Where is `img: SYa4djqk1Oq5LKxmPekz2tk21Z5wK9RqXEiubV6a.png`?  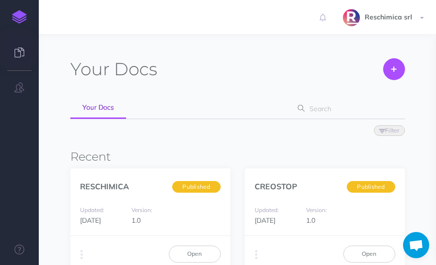
img: SYa4djqk1Oq5LKxmPekz2tk21Z5wK9RqXEiubV6a.png is located at coordinates (351, 17).